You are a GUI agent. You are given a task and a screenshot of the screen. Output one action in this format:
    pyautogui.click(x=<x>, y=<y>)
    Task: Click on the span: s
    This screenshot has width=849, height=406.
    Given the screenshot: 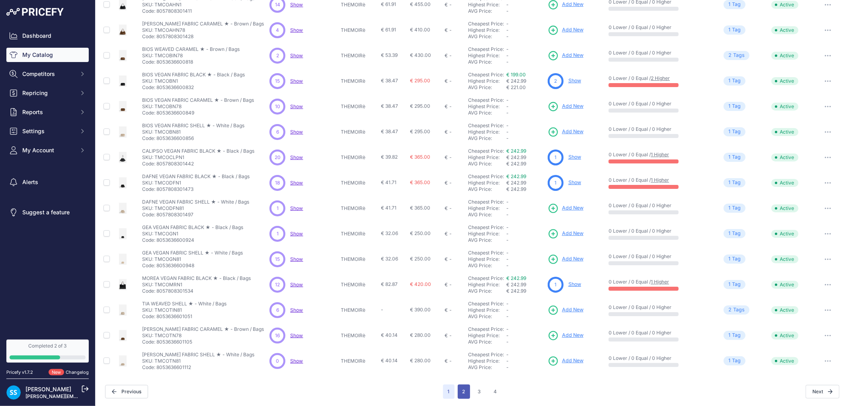 What is the action you would take?
    pyautogui.click(x=743, y=55)
    